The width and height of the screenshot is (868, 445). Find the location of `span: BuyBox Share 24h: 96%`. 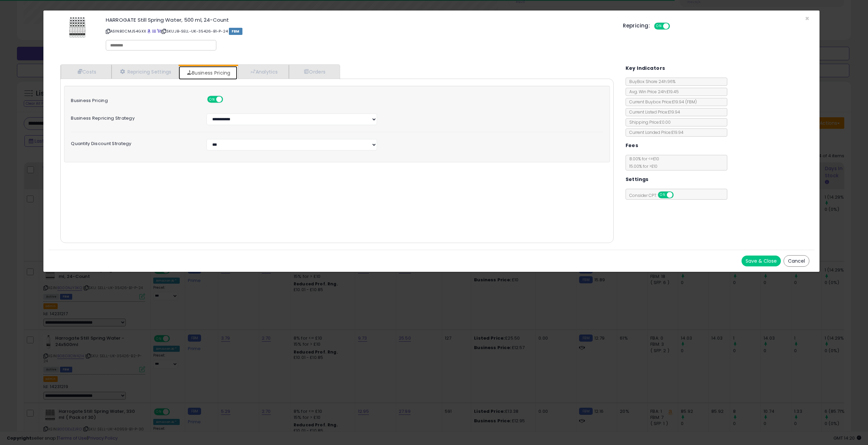

span: BuyBox Share 24h: 96% is located at coordinates (651, 82).